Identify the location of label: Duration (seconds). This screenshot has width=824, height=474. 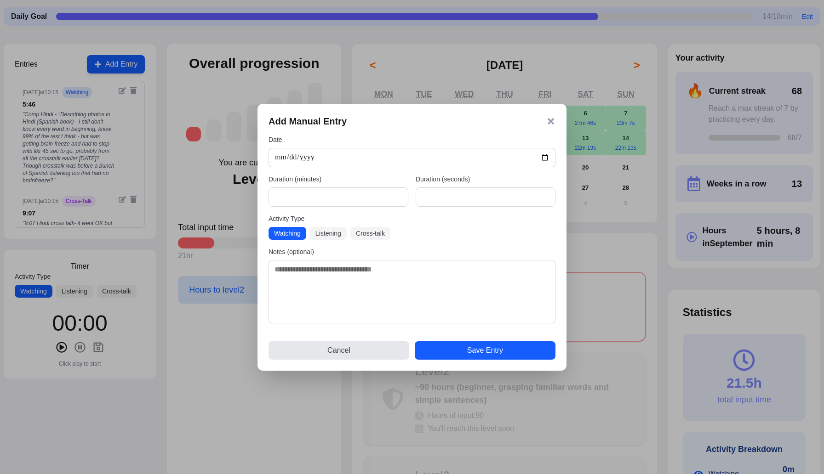
(485, 179).